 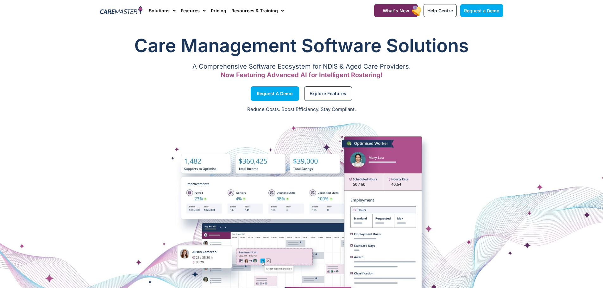 I want to click on h1: Care Management Software Solutions, so click(x=302, y=46).